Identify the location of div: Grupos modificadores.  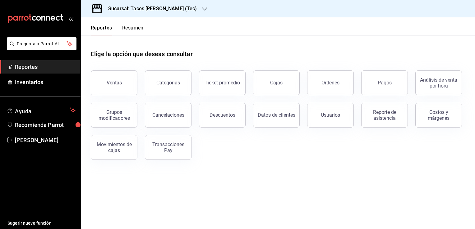
(114, 115).